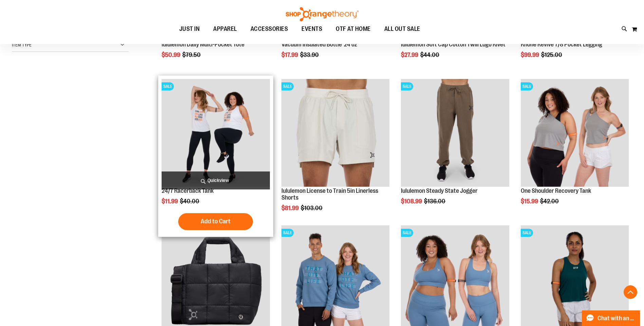  Describe the element at coordinates (312, 29) in the screenshot. I see `span: EVENTS` at that location.